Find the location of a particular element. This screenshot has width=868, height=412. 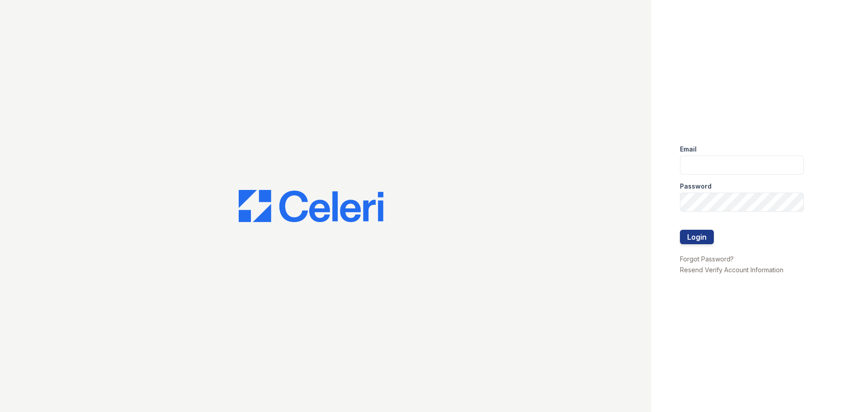

label: Password is located at coordinates (696, 186).